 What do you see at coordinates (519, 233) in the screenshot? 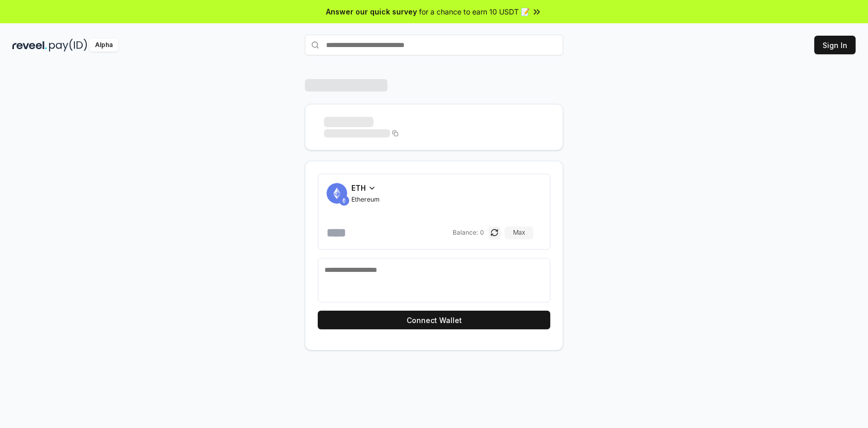
I see `button: Max` at bounding box center [519, 233].